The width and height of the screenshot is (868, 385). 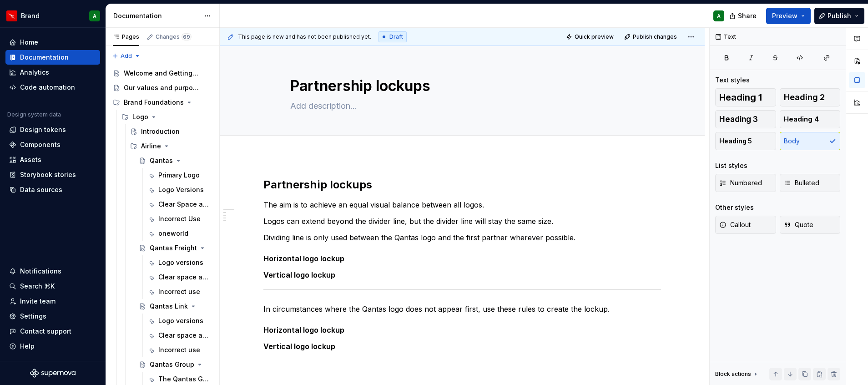 I want to click on button: Heading 5, so click(x=746, y=141).